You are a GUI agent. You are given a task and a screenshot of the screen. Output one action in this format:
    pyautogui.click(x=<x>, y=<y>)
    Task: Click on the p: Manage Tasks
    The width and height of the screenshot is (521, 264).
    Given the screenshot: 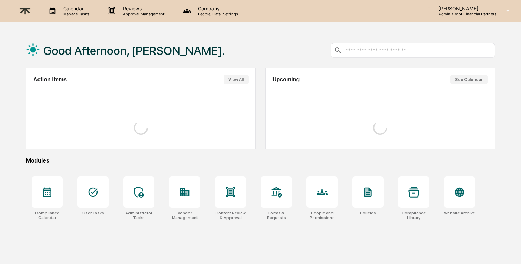 What is the action you would take?
    pyautogui.click(x=75, y=14)
    